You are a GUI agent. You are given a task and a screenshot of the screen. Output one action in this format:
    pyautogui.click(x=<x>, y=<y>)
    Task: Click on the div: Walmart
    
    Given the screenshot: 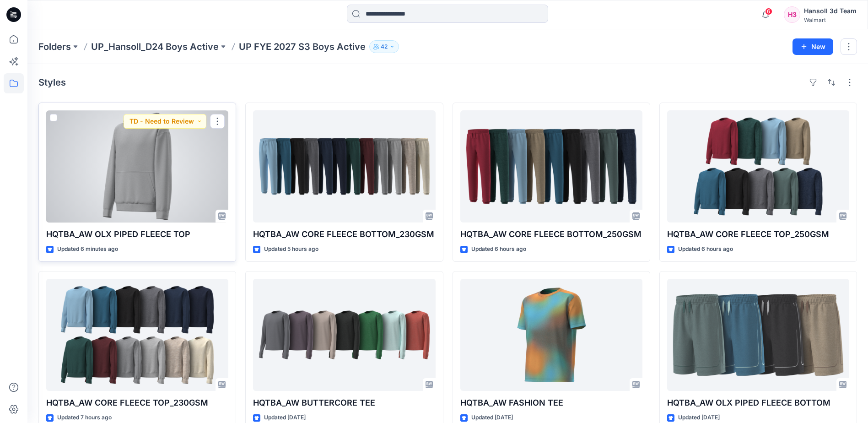 What is the action you would take?
    pyautogui.click(x=831, y=20)
    